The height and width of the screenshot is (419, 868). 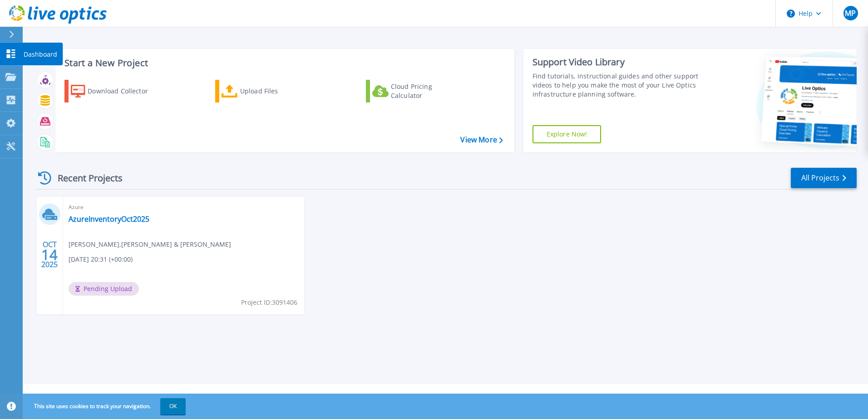 I want to click on span: Azure, so click(x=183, y=207).